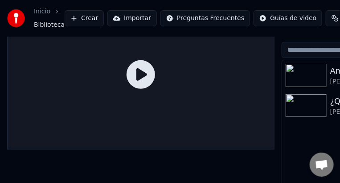  I want to click on a: Inicio, so click(42, 12).